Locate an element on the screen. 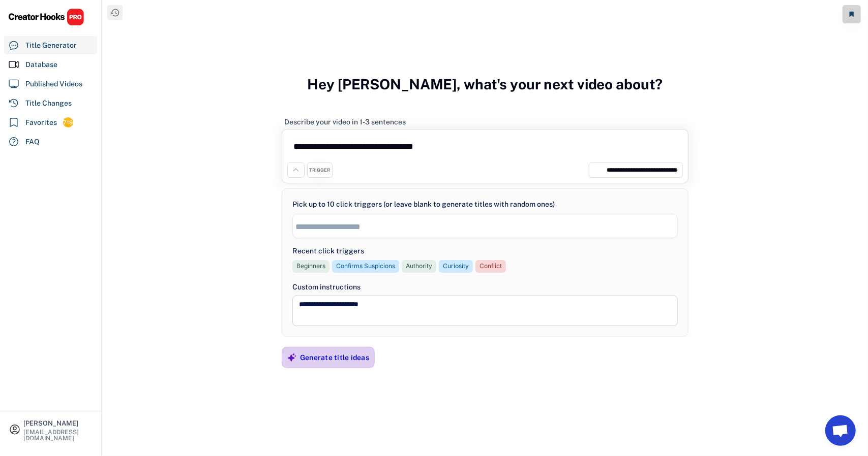  div: 719 is located at coordinates (69, 122).